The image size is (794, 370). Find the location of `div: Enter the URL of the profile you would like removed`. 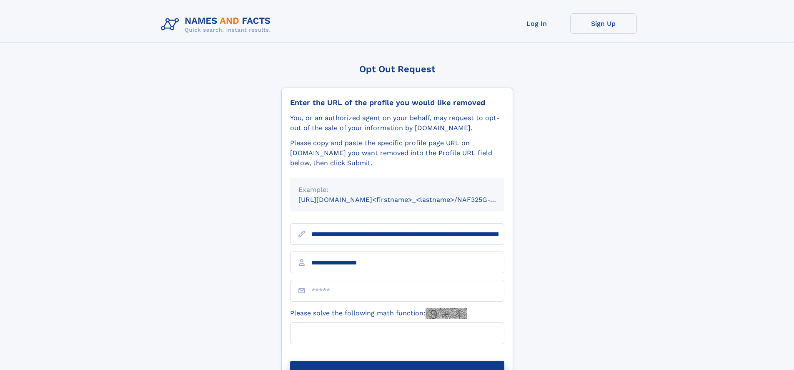

div: Enter the URL of the profile you would like removed is located at coordinates (397, 102).